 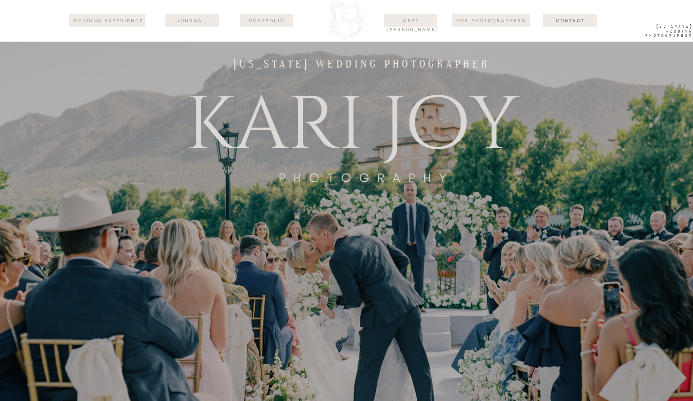 I want to click on a: Portfolio, so click(x=266, y=20).